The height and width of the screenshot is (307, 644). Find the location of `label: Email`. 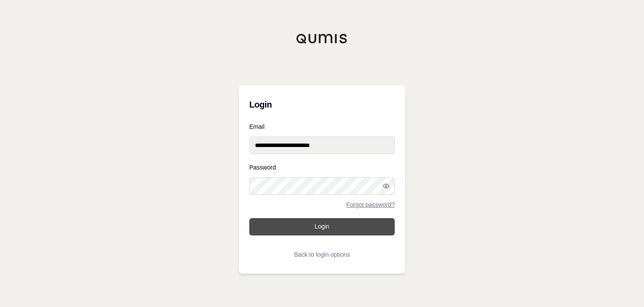

label: Email is located at coordinates (322, 127).